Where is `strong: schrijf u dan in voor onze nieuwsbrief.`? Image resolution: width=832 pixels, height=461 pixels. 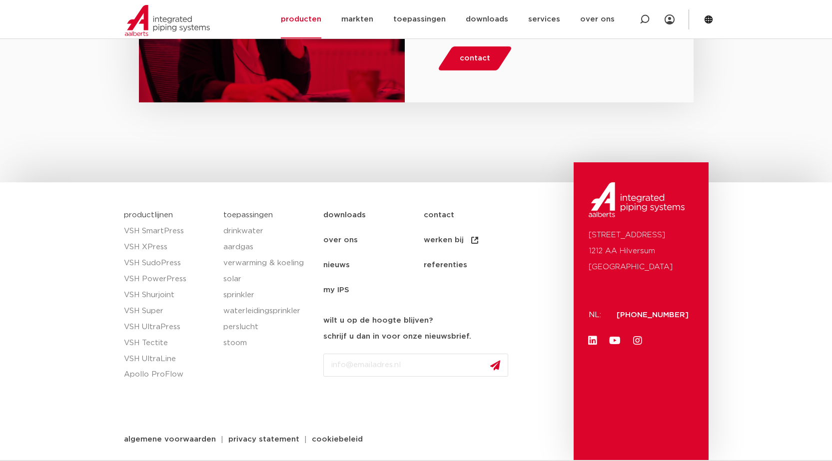
strong: schrijf u dan in voor onze nieuwsbrief. is located at coordinates (397, 336).